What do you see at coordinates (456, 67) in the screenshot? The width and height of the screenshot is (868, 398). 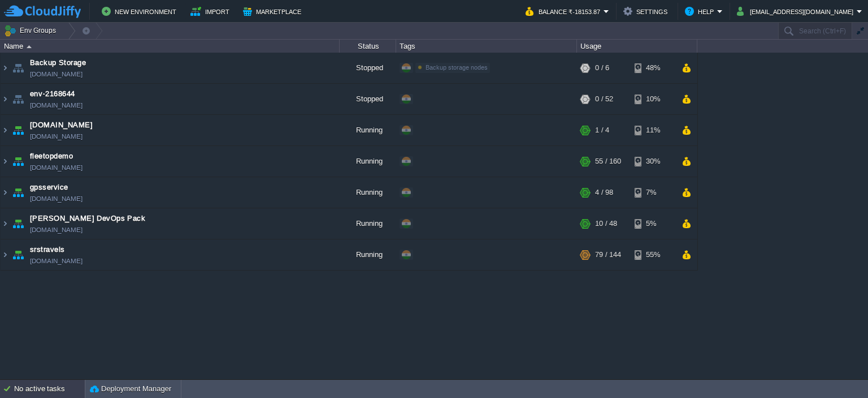 I see `span: Backup storage nodes` at bounding box center [456, 67].